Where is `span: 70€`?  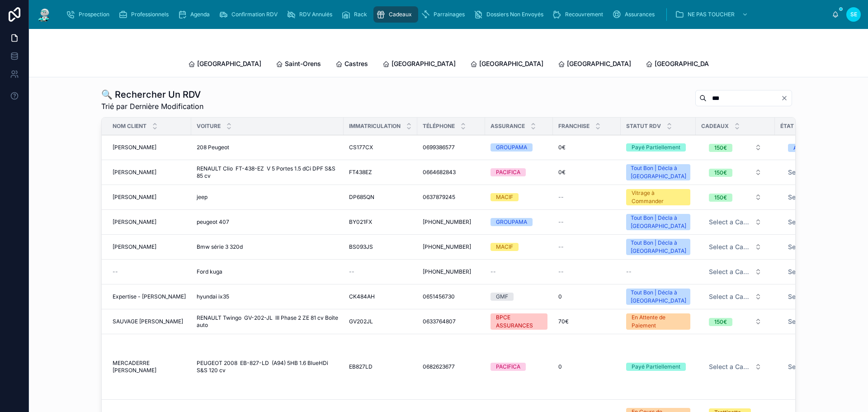 span: 70€ is located at coordinates (564, 322).